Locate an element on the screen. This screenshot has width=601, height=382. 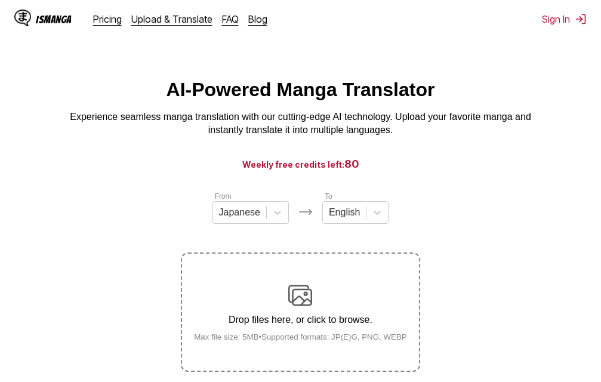
a: FAQ is located at coordinates (231, 19).